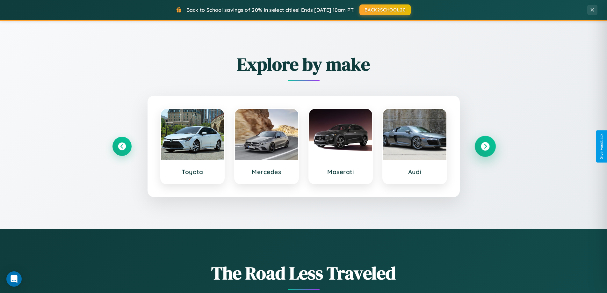  I want to click on h1: The Road Less Traveled, so click(304, 273).